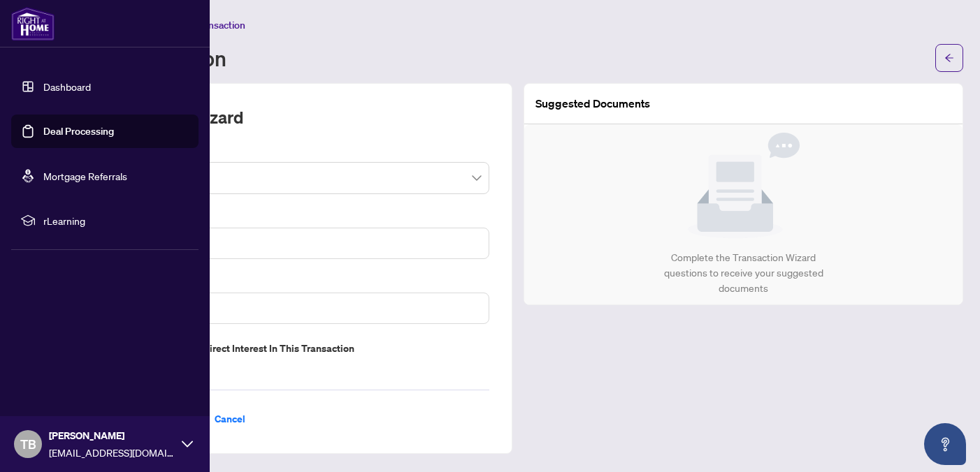  What do you see at coordinates (230, 420) in the screenshot?
I see `button: Cancel` at bounding box center [230, 420].